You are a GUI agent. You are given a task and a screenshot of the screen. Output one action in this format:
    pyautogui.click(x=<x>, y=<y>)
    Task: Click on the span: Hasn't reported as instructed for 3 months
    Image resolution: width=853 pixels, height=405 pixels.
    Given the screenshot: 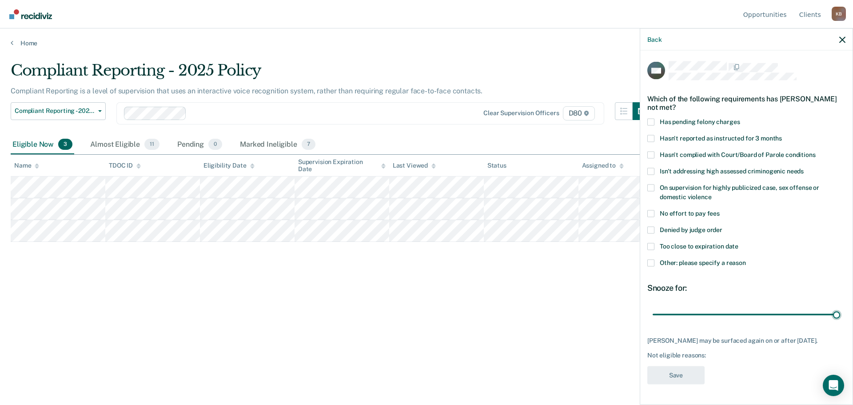 What is the action you would take?
    pyautogui.click(x=721, y=138)
    